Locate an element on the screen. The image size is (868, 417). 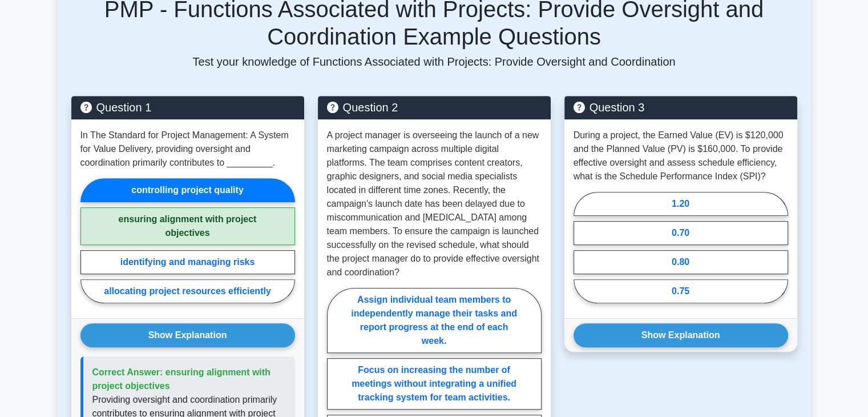
label: identifying and managing risks is located at coordinates (188, 262).